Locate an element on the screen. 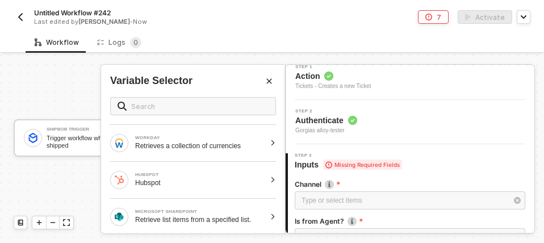  span: icon-error-page is located at coordinates (428, 17).